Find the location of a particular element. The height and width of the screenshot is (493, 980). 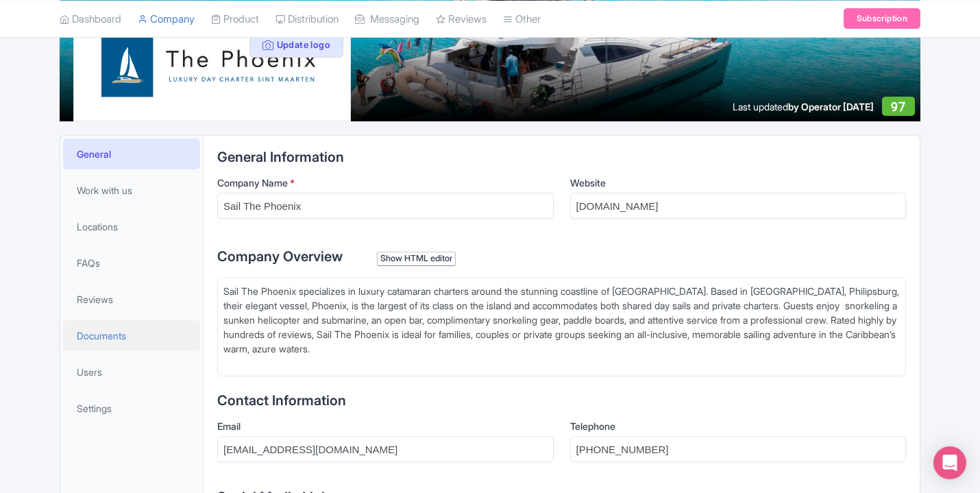

span: FAQs is located at coordinates (88, 262).